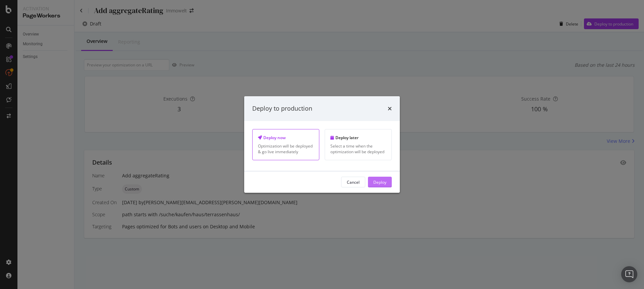 This screenshot has height=289, width=644. Describe the element at coordinates (390, 109) in the screenshot. I see `div: times` at that location.